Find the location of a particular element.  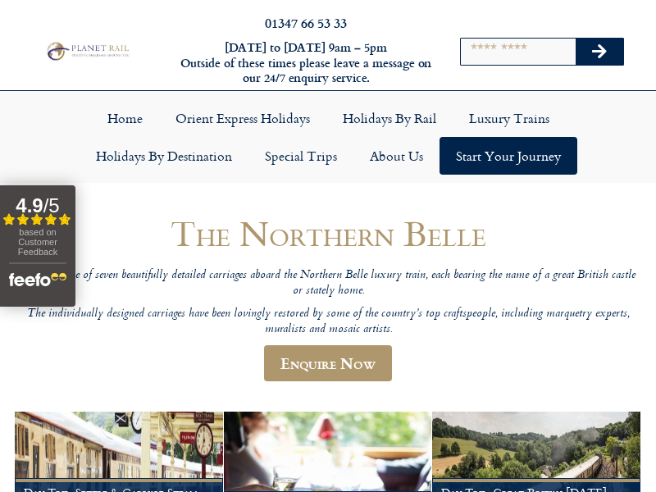

a: Luxury Trains is located at coordinates (510, 118).